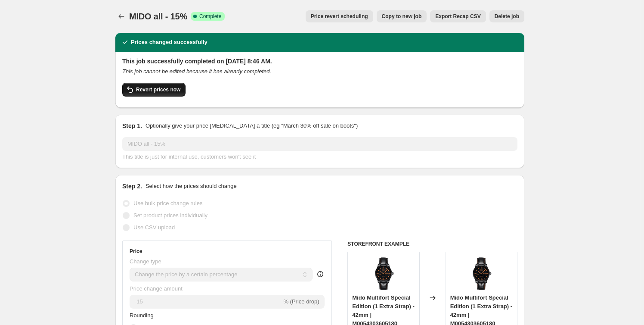  Describe the element at coordinates (191, 186) in the screenshot. I see `p: Select how the prices should change` at that location.